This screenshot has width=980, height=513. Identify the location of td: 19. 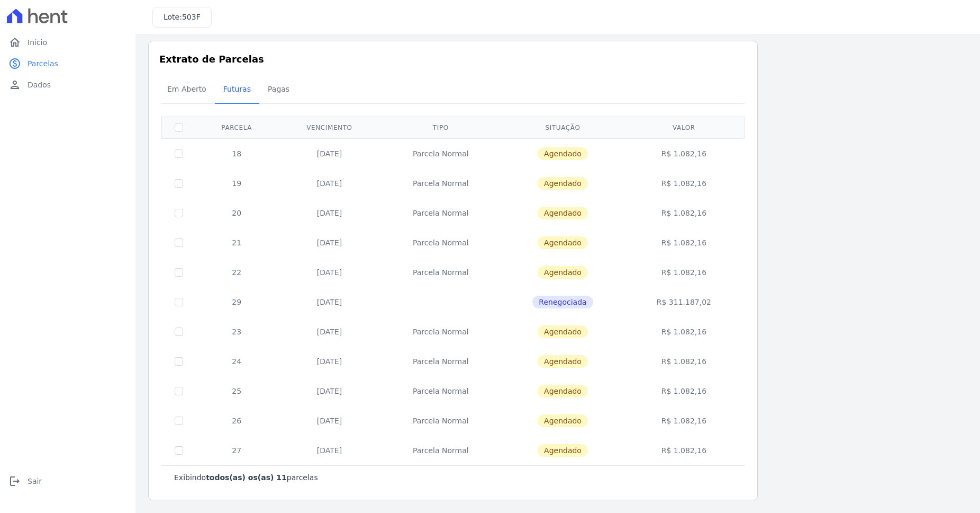
(236, 183).